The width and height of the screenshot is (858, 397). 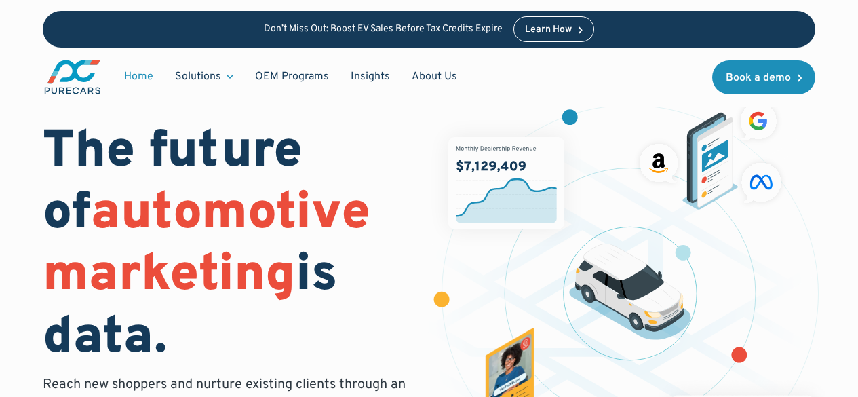 What do you see at coordinates (548, 30) in the screenshot?
I see `div: Learn How` at bounding box center [548, 30].